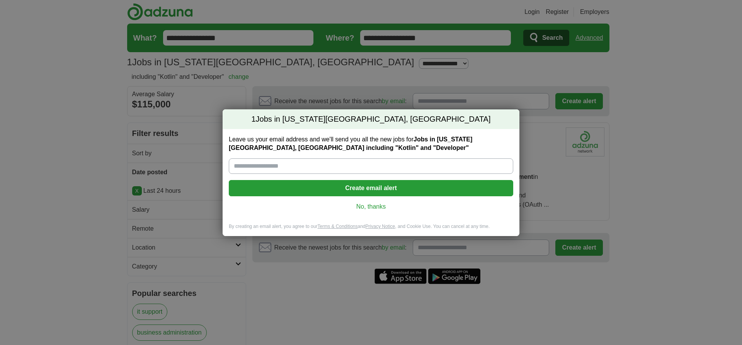  Describe the element at coordinates (380, 227) in the screenshot. I see `a: Privacy Notice` at that location.